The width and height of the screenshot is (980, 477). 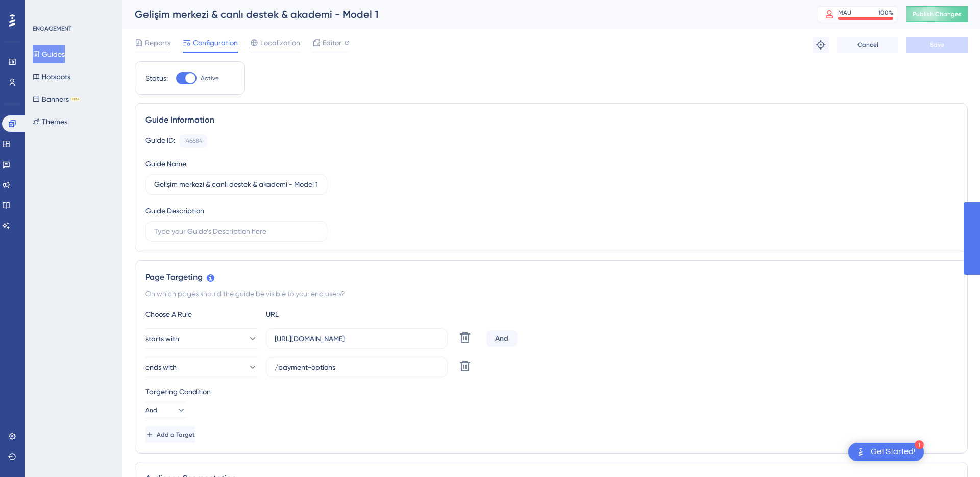 I want to click on div: Gelişim merkezi & canlı destek & akademi - Model 1, so click(x=463, y=14).